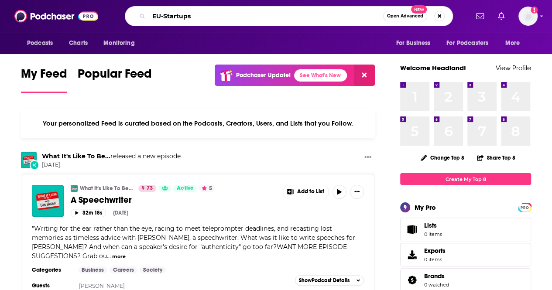 The height and width of the screenshot is (290, 552). I want to click on h3: released a new episode, so click(111, 156).